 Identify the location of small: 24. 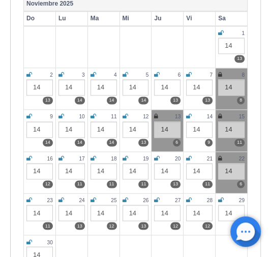
(81, 200).